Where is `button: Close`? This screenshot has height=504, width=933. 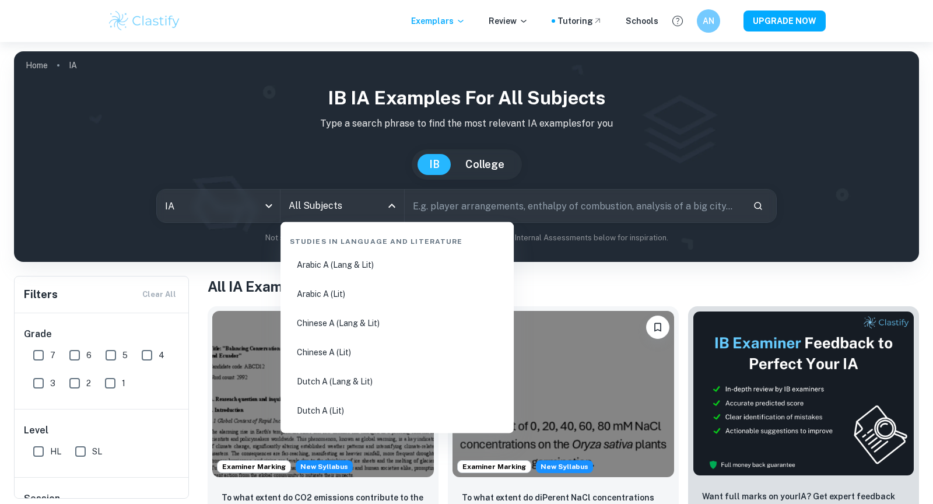
button: Close is located at coordinates (392, 206).